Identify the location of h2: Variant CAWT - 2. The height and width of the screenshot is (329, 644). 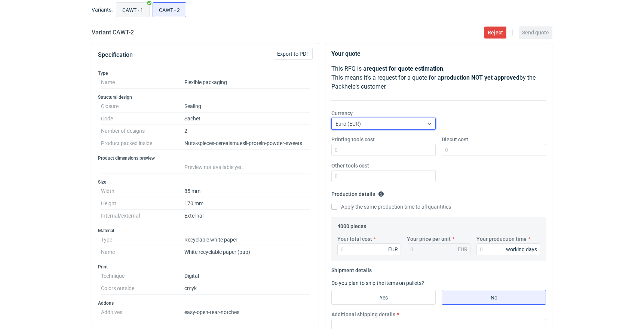
(113, 32).